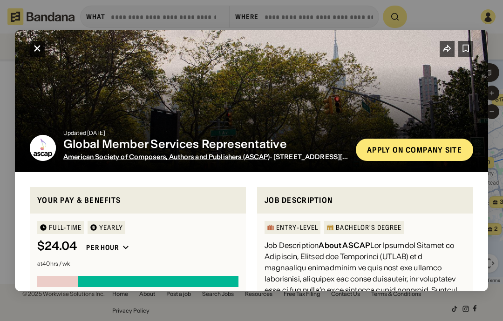  What do you see at coordinates (365, 200) in the screenshot?
I see `div: Job Description` at bounding box center [365, 200].